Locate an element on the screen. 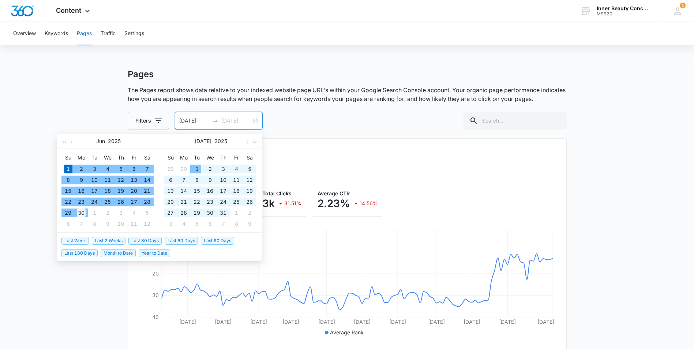  div: 26 is located at coordinates (250, 202).